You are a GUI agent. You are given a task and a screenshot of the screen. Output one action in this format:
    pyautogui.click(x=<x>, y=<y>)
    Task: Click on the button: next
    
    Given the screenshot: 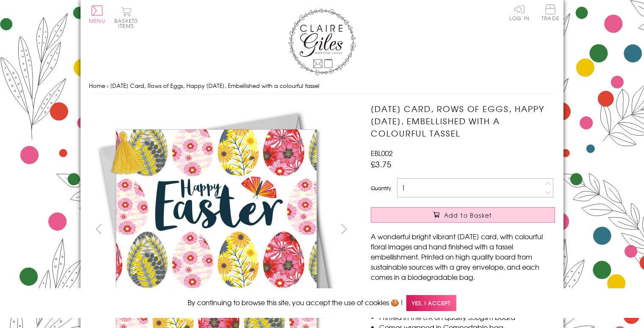 What is the action you would take?
    pyautogui.click(x=344, y=229)
    